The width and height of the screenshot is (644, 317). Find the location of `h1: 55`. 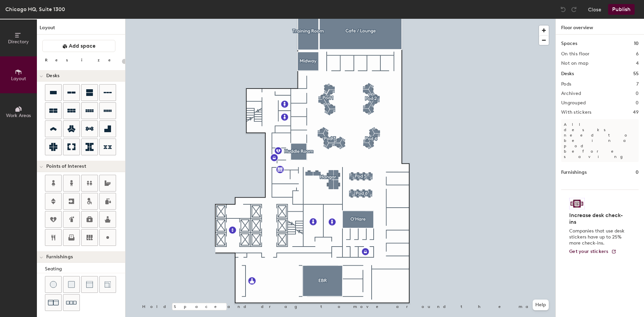

h1: 55 is located at coordinates (636, 74).